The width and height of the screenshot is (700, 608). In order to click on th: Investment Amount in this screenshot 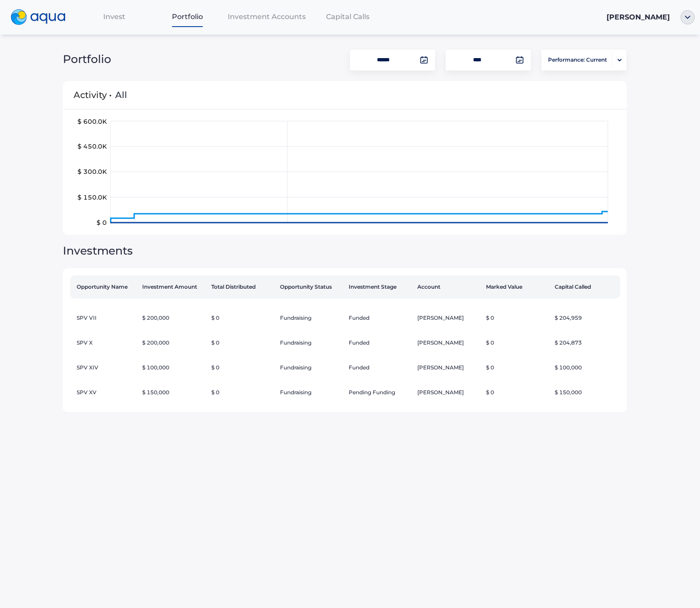, I will do `click(173, 287)`.